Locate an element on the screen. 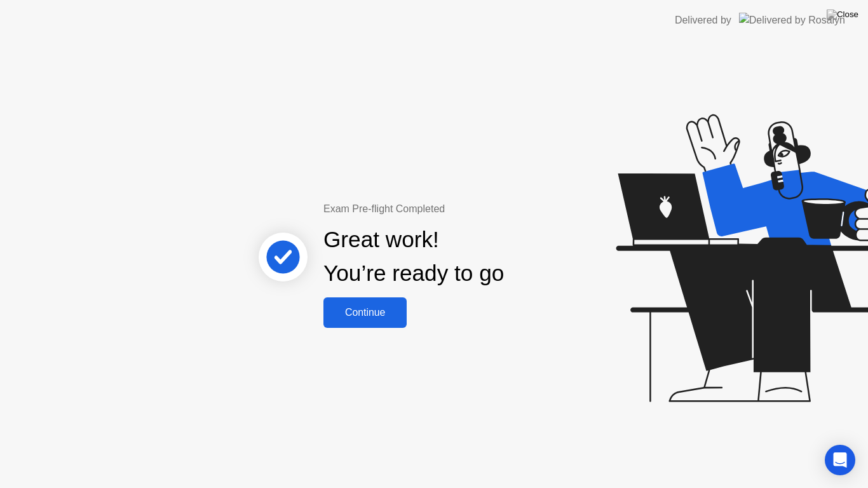  div: Delivered by is located at coordinates (703, 21).